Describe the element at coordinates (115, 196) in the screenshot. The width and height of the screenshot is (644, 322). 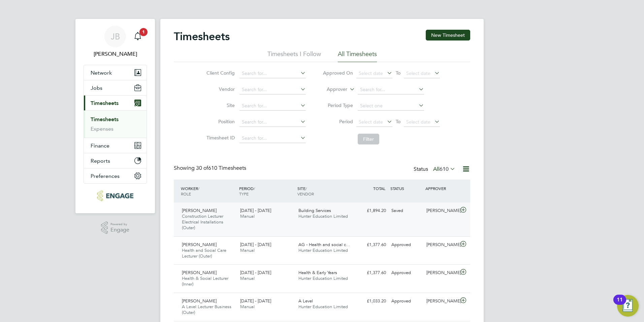
I see `img: huntereducation-logo-retina.png` at that location.